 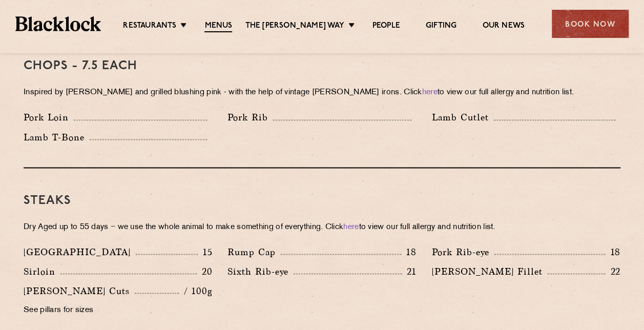 What do you see at coordinates (118, 310) in the screenshot?
I see `p: See pillars for sizes` at bounding box center [118, 310].